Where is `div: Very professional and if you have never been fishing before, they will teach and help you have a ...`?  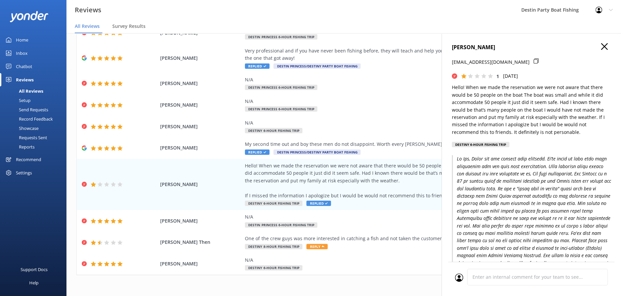
div: Very professional and if you have never been fishing before, they will teach and help you have a ... is located at coordinates (396, 54).